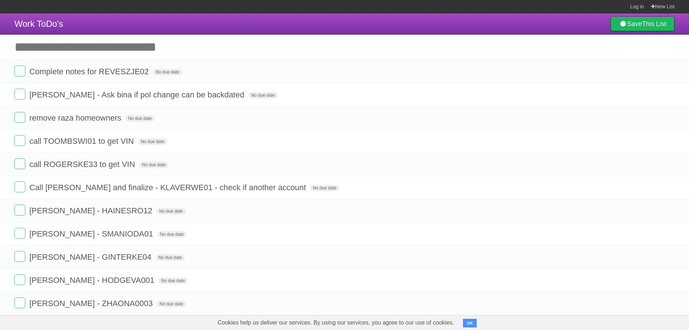 The height and width of the screenshot is (330, 689). What do you see at coordinates (470, 323) in the screenshot?
I see `button: OK` at bounding box center [470, 323].